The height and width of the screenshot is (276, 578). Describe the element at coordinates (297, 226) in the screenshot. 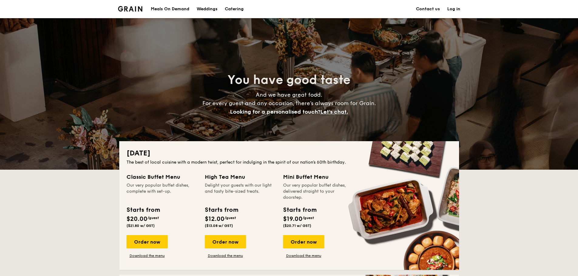

I see `span: ($20.71 w/ GST)` at that location.